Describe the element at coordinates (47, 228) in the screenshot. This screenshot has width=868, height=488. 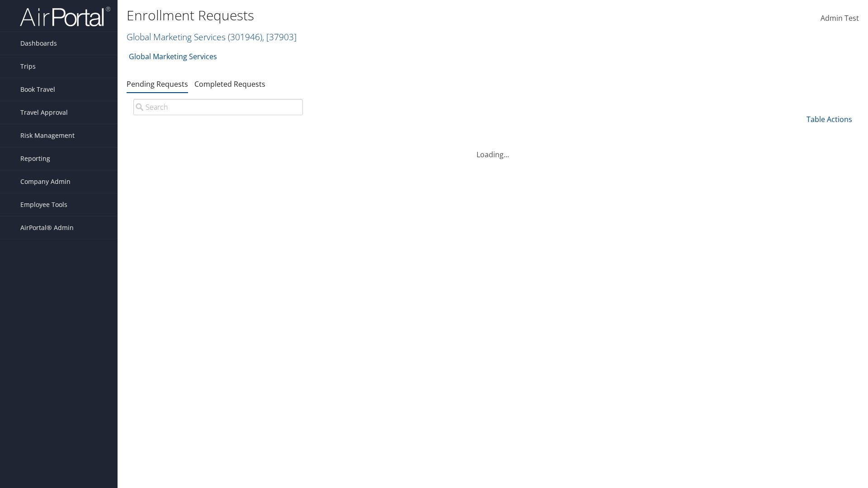
I see `span: AirPortal® Admin` at that location.